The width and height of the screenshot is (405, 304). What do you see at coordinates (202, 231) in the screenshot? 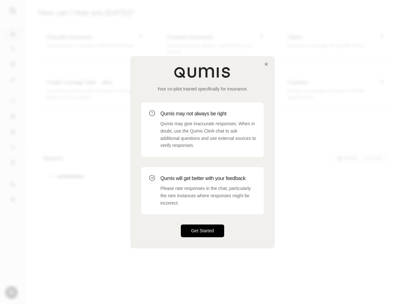
I see `button: Get Started` at bounding box center [202, 231].